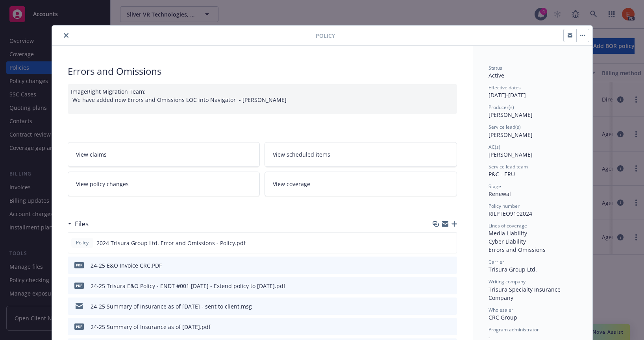  What do you see at coordinates (361, 184) in the screenshot?
I see `a: View coverage` at bounding box center [361, 184].